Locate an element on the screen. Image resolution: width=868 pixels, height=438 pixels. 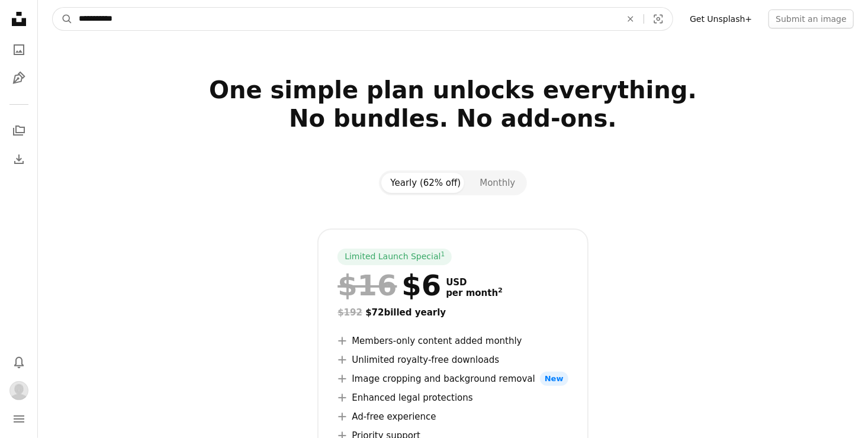
a: Get Unsplash+ is located at coordinates (721, 19).